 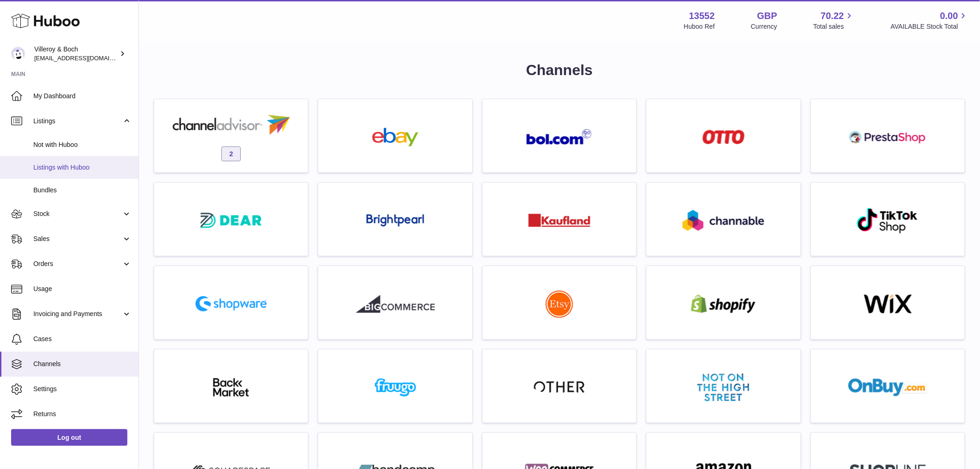 I want to click on img: roseta-shopware, so click(x=231, y=304).